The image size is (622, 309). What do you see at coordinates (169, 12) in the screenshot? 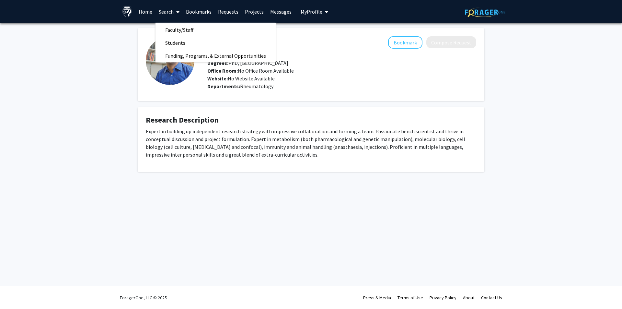
I see `a: Search` at bounding box center [169, 12].